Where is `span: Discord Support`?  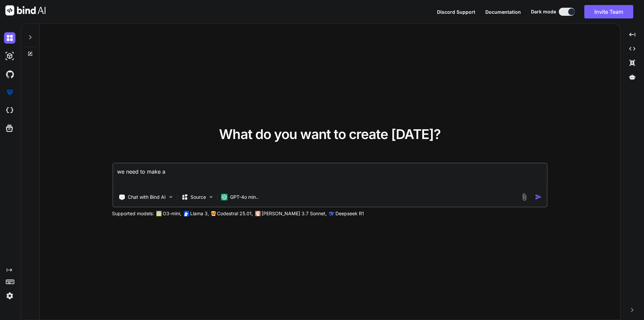 span: Discord Support is located at coordinates (456, 12).